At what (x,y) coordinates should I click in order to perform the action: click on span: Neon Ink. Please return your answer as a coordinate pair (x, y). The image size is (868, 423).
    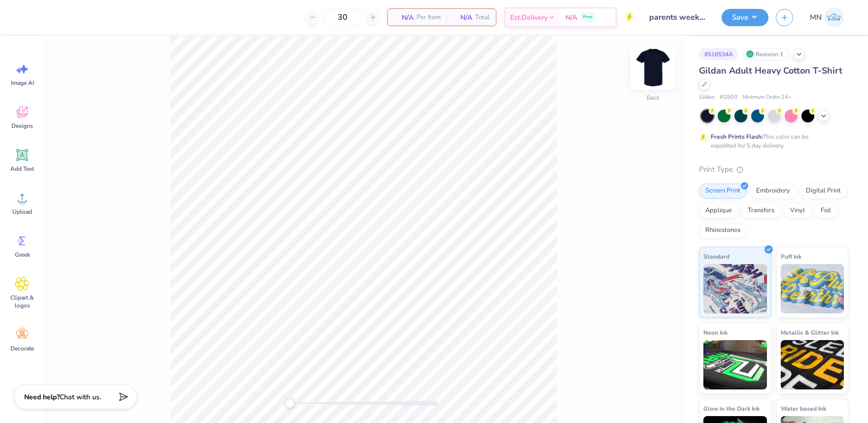
    Looking at the image, I should click on (715, 332).